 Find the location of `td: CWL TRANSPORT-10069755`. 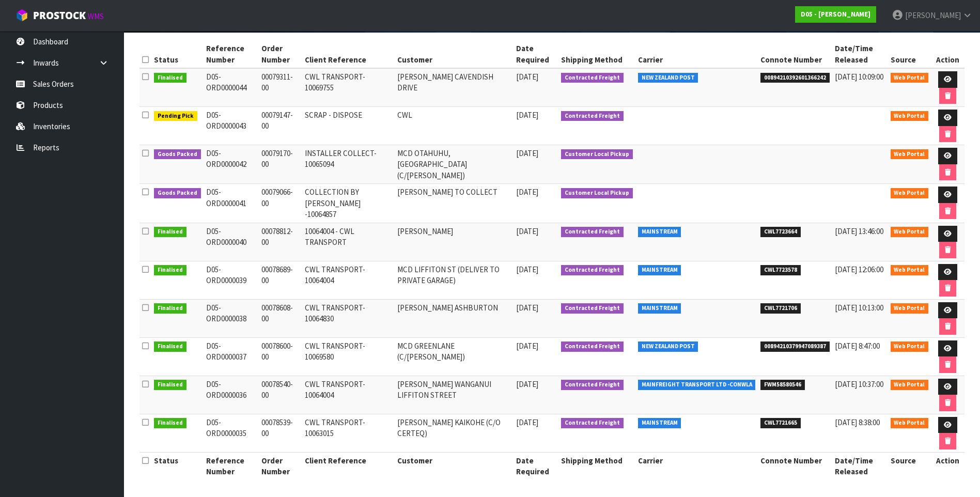

td: CWL TRANSPORT-10069755 is located at coordinates (348, 87).